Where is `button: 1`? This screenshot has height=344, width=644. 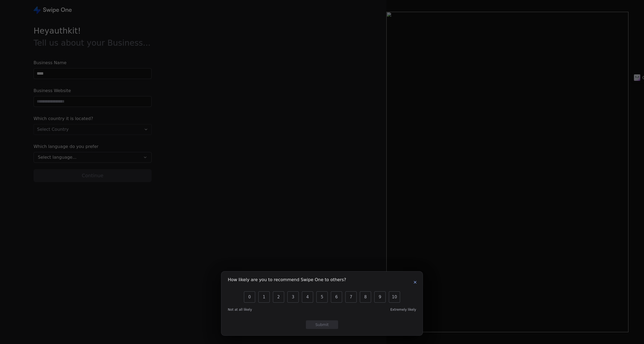
button: 1 is located at coordinates (264, 297).